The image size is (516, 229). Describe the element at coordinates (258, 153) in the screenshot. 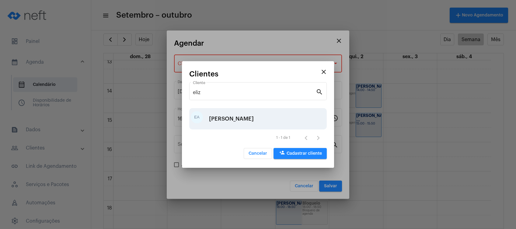

I see `button: Cancelar` at that location.